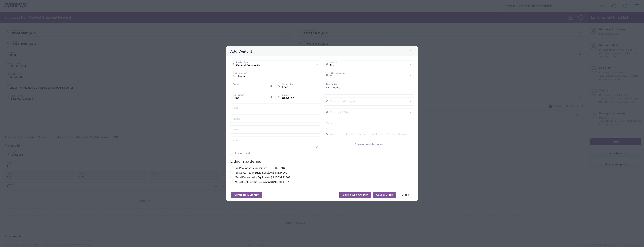 The image size is (644, 247). Describe the element at coordinates (261, 182) in the screenshot. I see `label: Metal Contained in Equipment (UN3091, PI970)` at that location.